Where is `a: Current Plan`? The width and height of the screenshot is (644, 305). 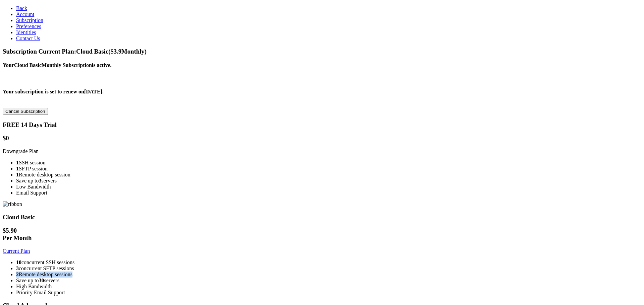 a: Current Plan is located at coordinates (16, 251).